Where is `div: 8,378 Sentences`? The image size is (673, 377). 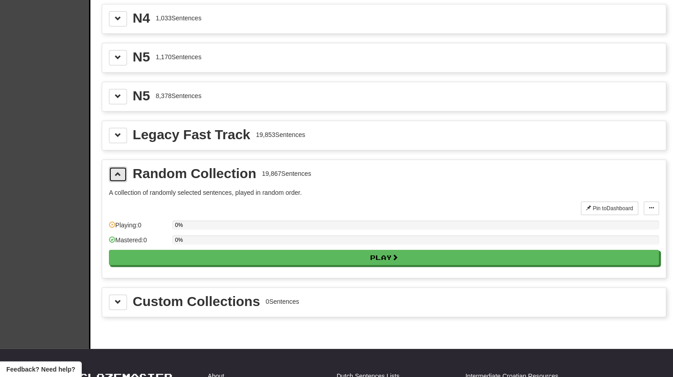
div: 8,378 Sentences is located at coordinates (178, 96).